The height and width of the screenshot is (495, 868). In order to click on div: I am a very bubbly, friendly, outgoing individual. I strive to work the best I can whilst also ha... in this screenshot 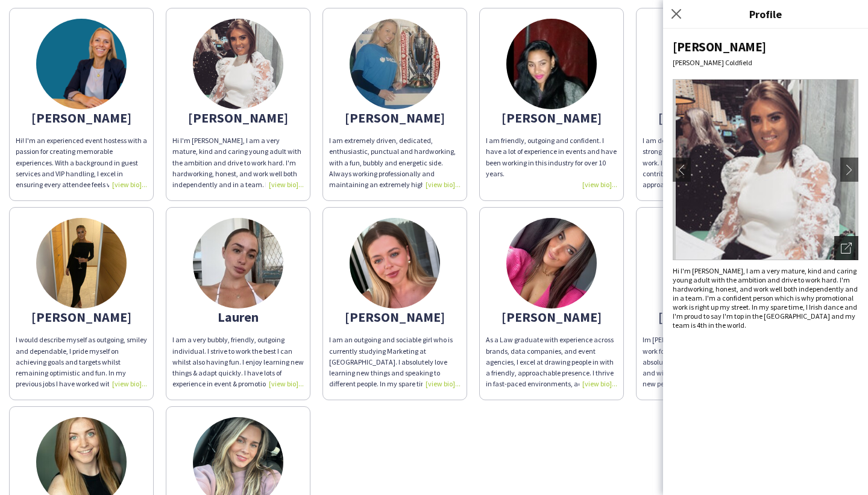, I will do `click(238, 361)`.